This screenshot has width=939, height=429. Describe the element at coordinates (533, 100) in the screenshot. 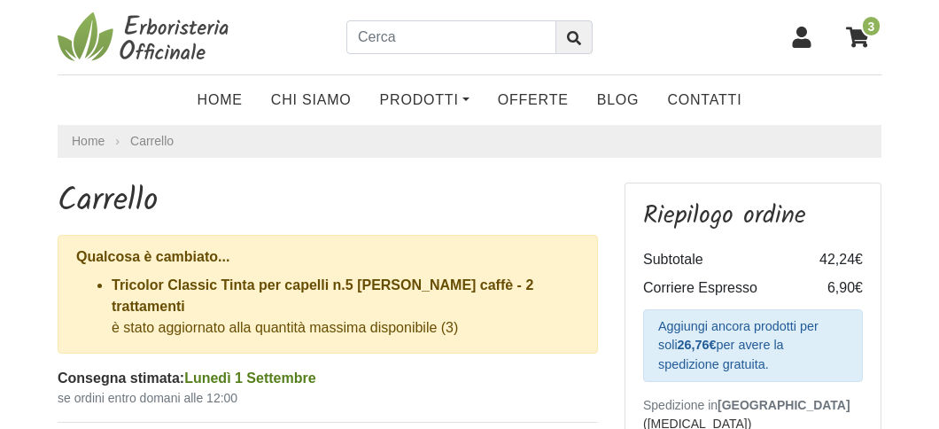

I see `a: OFFERTE` at that location.